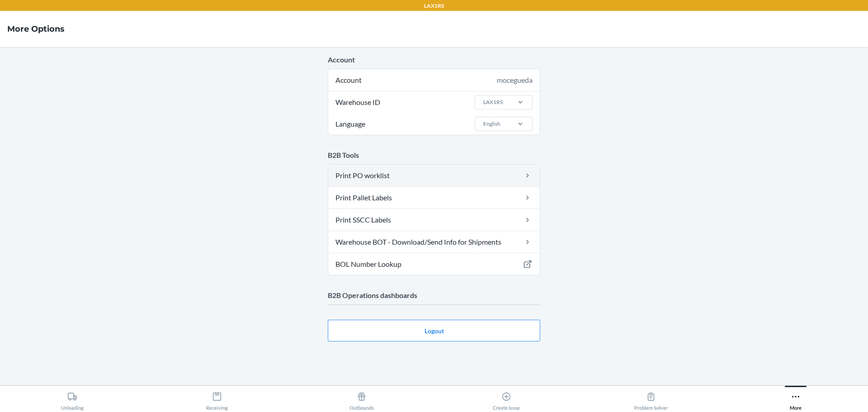  Describe the element at coordinates (507, 398) in the screenshot. I see `button: Create Issue` at that location.